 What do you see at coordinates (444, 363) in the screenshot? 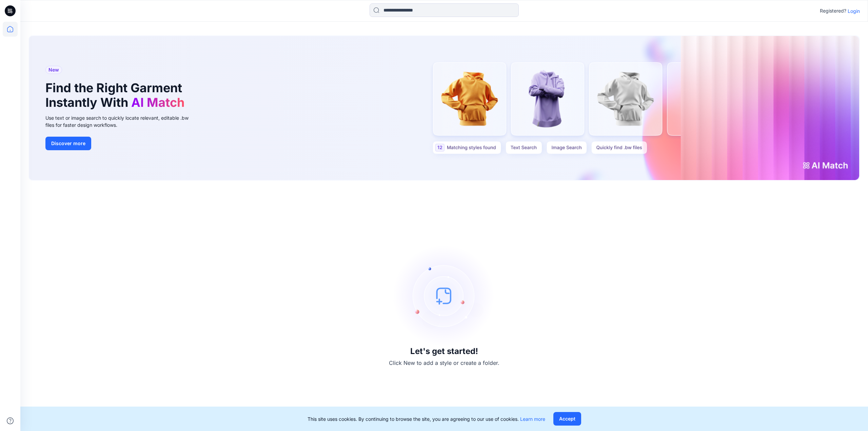
I see `p: Click New to add a style or create a folder.` at bounding box center [444, 363].